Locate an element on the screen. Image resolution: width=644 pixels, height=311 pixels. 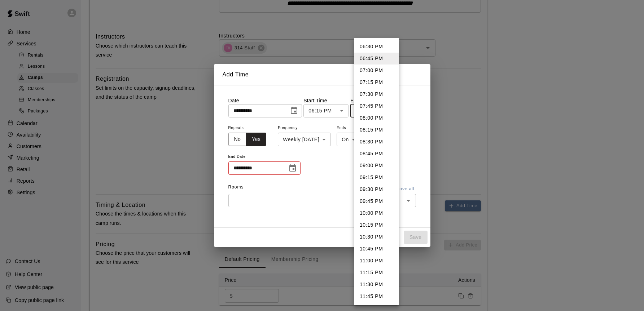
li: 10:45 PM is located at coordinates (376, 249).